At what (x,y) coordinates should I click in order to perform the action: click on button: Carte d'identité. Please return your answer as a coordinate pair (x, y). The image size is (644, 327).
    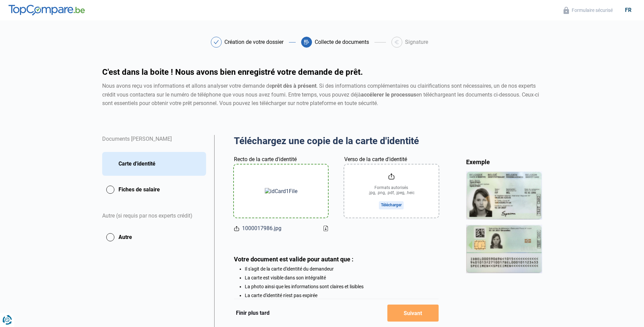
    Looking at the image, I should click on (154, 164).